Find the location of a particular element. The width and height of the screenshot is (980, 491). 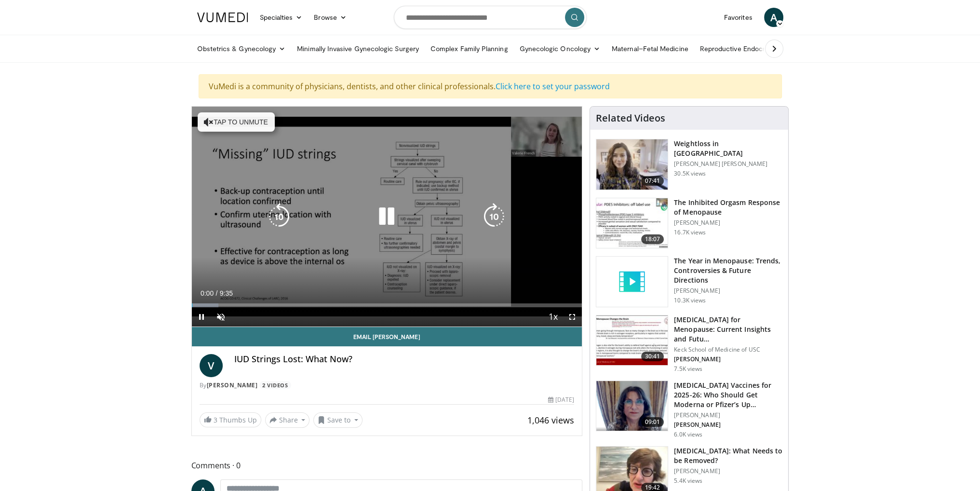

span: 07:41 is located at coordinates (653, 181).